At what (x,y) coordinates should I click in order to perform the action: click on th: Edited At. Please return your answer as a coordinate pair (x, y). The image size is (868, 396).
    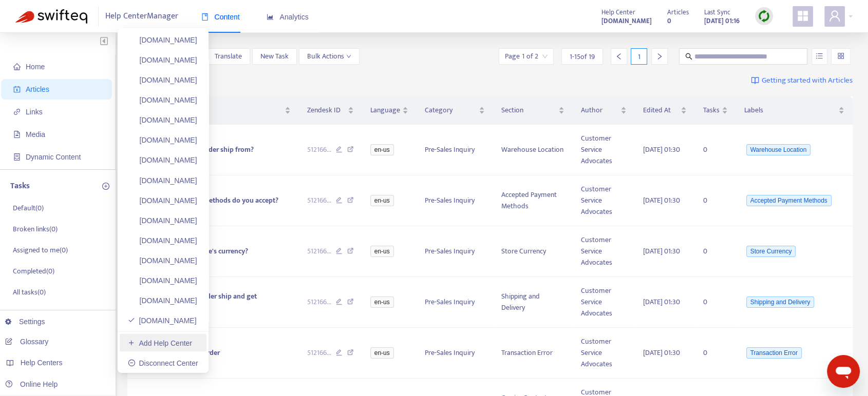
    Looking at the image, I should click on (664, 111).